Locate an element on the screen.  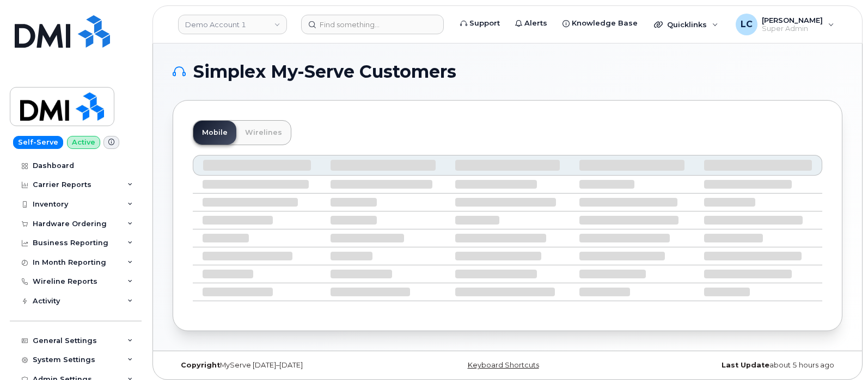
a: Mobile is located at coordinates (214, 133).